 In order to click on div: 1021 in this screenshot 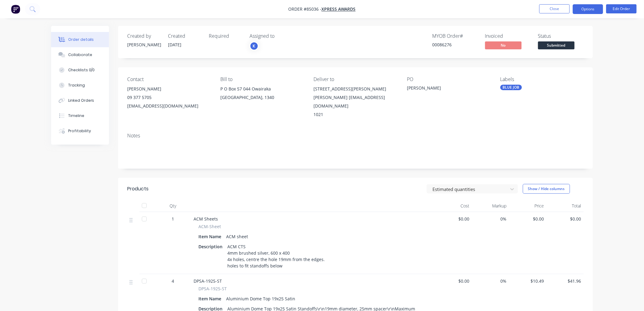, I will do `click(356, 115)`.